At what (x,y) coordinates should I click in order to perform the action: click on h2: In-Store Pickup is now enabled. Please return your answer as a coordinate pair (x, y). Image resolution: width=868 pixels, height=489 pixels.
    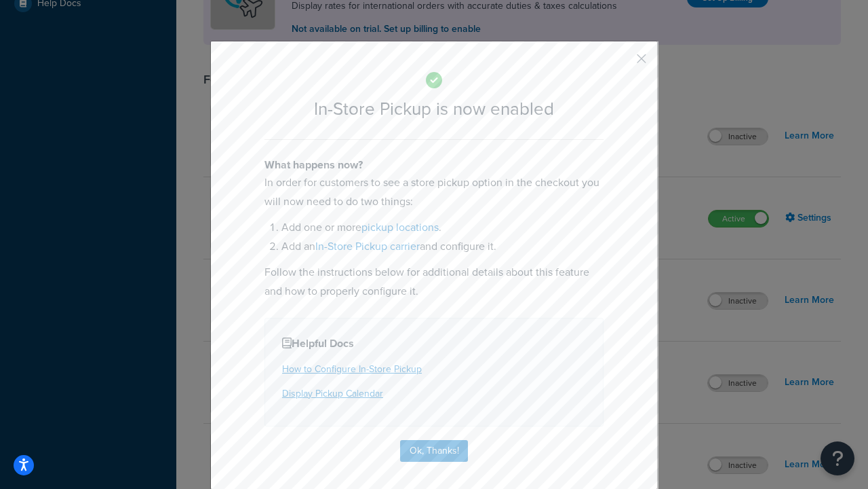
    Looking at the image, I should click on (434, 109).